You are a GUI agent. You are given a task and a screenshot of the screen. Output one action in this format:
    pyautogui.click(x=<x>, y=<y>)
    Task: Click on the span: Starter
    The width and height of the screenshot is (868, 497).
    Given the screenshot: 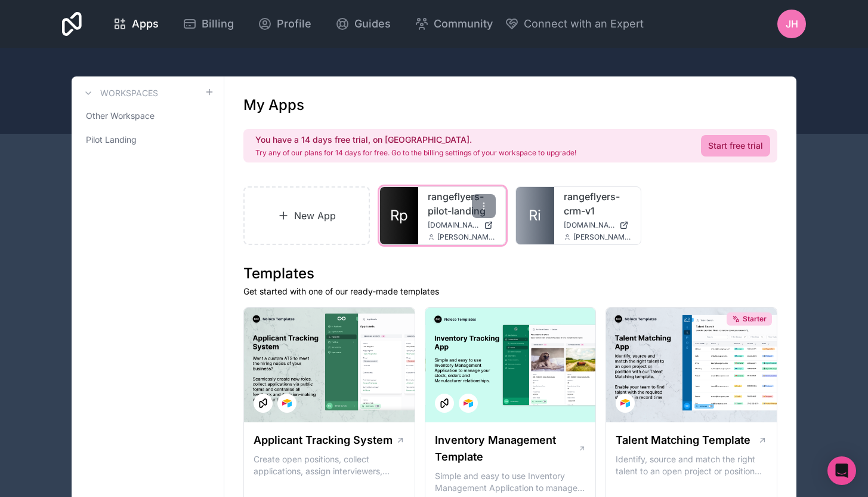 What is the action you would take?
    pyautogui.click(x=755, y=319)
    